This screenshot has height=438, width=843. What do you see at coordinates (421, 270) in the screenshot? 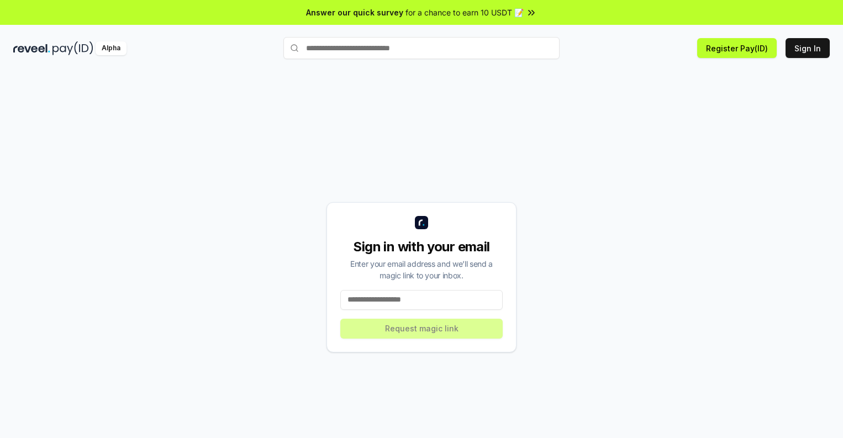
I see `div: Enter your email address and we’ll send a magic link to your inbox.` at bounding box center [421, 270].